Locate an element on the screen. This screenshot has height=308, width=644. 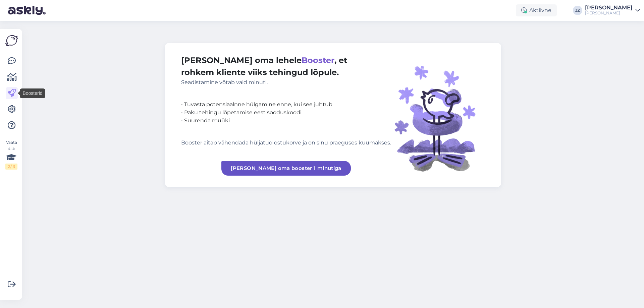
img: illustration is located at coordinates (438, 115).